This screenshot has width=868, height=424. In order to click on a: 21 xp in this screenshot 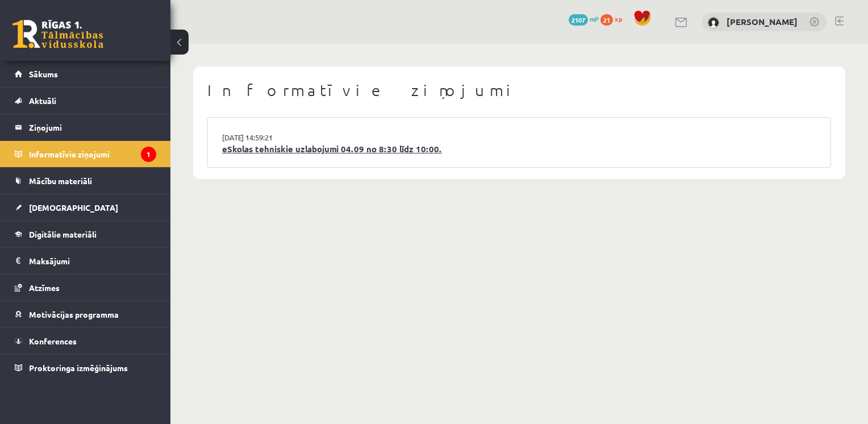, I will do `click(614, 19)`.